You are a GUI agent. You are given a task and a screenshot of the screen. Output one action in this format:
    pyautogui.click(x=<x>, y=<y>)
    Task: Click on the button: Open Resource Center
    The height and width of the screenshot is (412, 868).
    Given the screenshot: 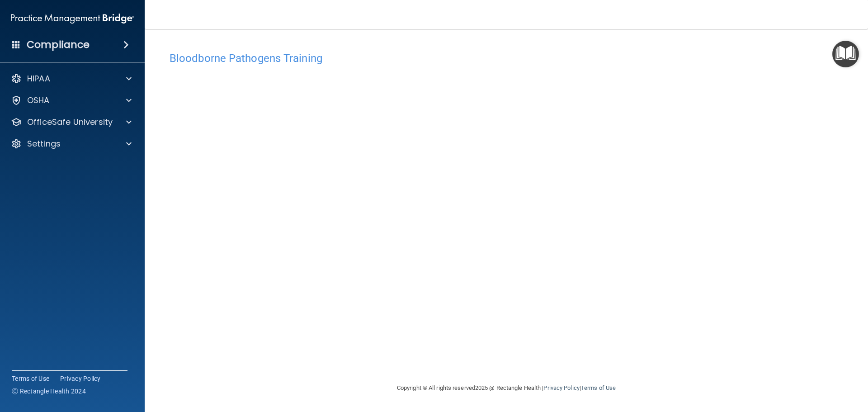 What is the action you would take?
    pyautogui.click(x=846, y=53)
    